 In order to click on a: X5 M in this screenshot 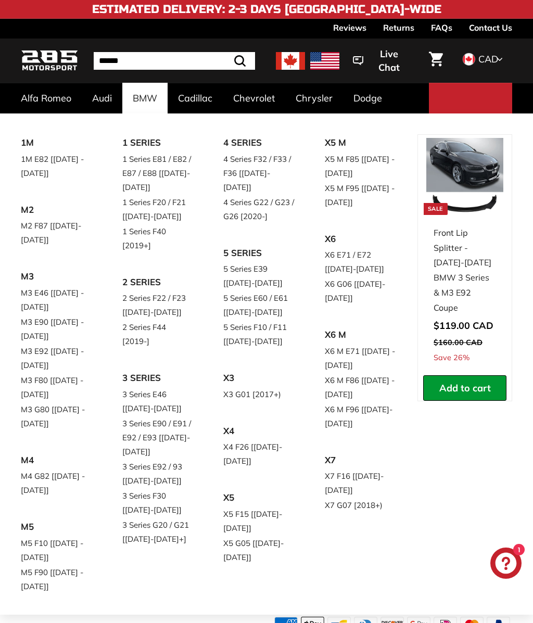, I will do `click(361, 143)`.